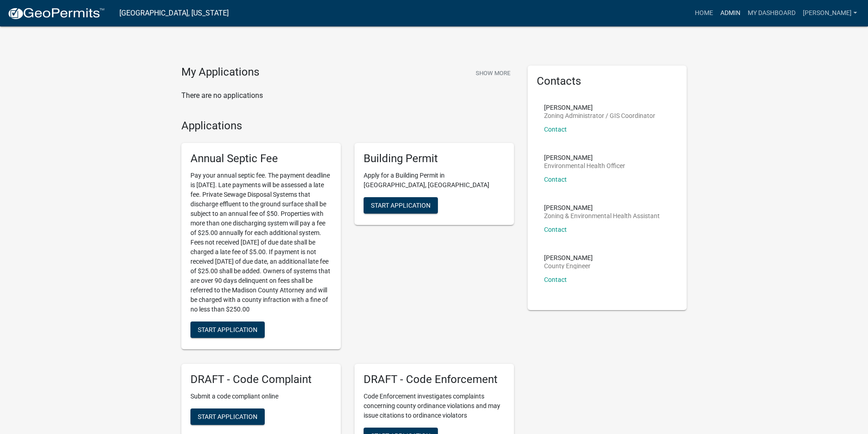 The height and width of the screenshot is (434, 868). Describe the element at coordinates (585, 166) in the screenshot. I see `p: Environmental Health Officer` at that location.